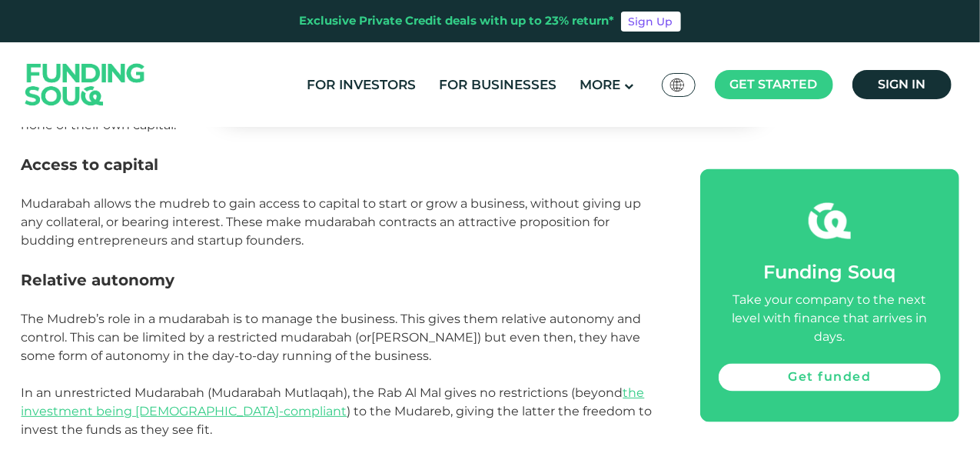  Describe the element at coordinates (90, 165) in the screenshot. I see `span: Access to capital` at that location.